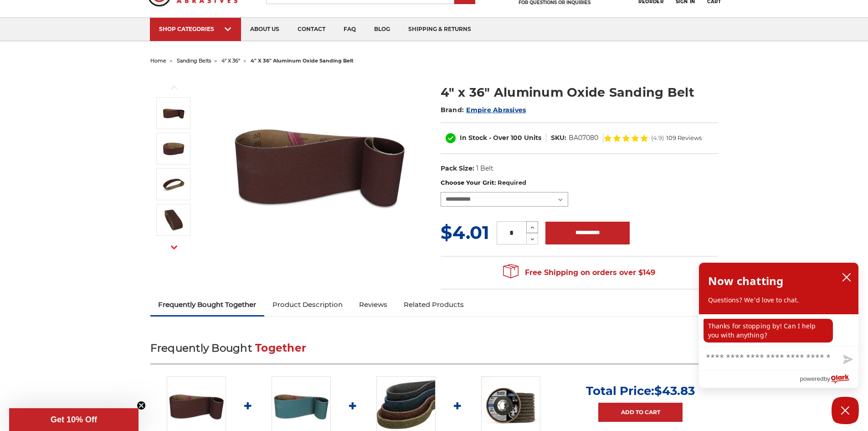  I want to click on button: Close teaser, so click(141, 405).